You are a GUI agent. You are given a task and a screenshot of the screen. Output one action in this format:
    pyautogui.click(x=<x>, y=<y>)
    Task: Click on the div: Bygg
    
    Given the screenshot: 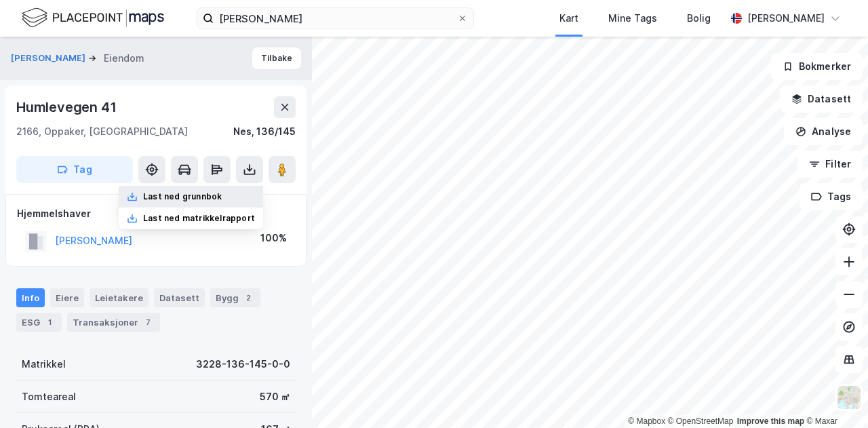 What is the action you would take?
    pyautogui.click(x=235, y=297)
    